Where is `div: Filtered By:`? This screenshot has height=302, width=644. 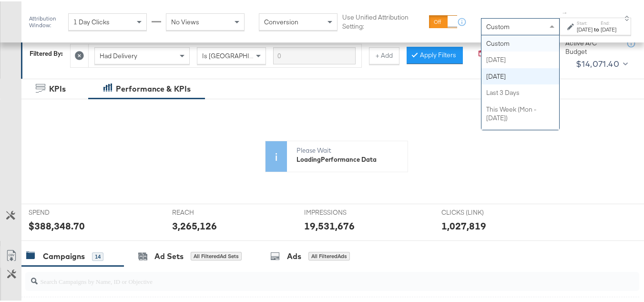 div: Filtered By: is located at coordinates (46, 52).